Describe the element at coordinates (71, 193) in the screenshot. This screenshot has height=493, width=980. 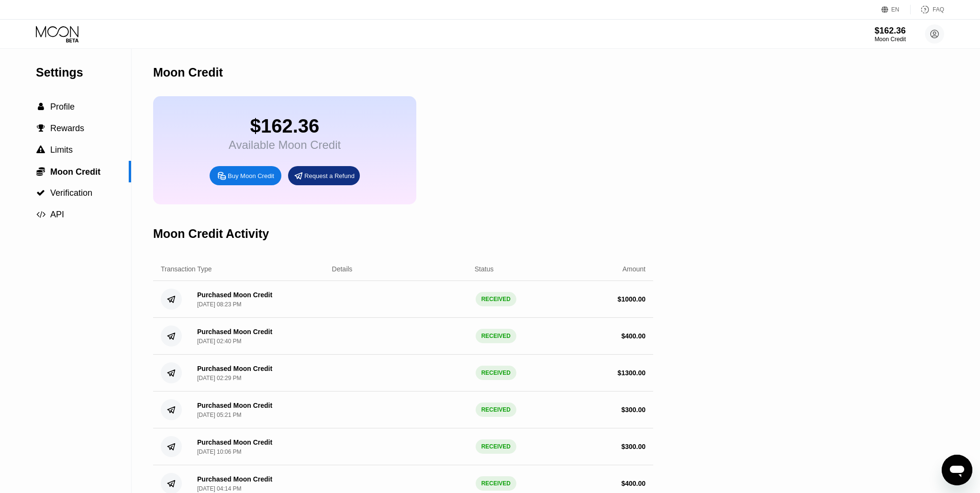
I see `span: Verification` at that location.